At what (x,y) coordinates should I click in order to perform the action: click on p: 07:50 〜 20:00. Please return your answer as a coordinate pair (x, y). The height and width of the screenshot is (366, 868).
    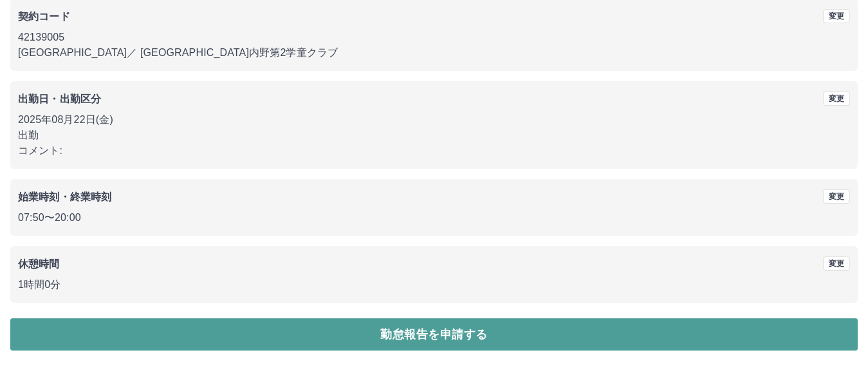
    Looking at the image, I should click on (434, 218).